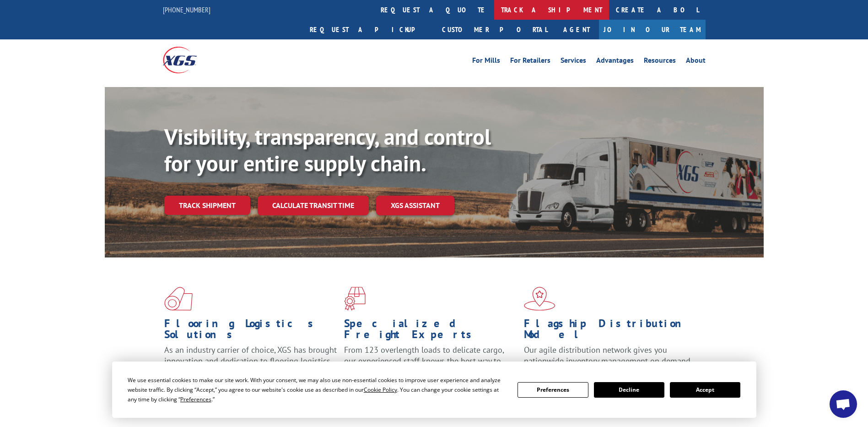 The height and width of the screenshot is (427, 868). Describe the element at coordinates (431, 364) in the screenshot. I see `p: From 123 overlength loads to delicate cargo, our experienced staff knows the best way to move you...` at that location.